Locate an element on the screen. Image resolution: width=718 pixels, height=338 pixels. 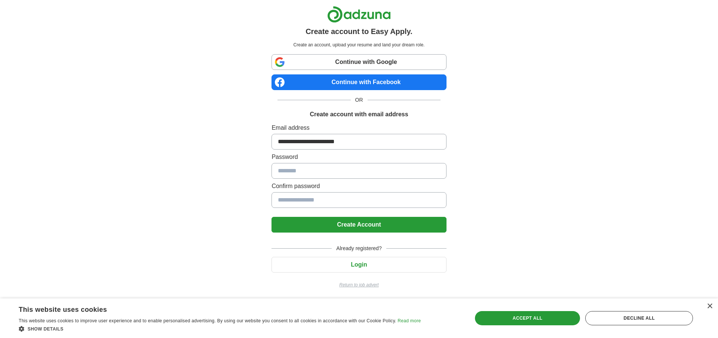
h1: Create account to Easy Apply. is located at coordinates (359, 31).